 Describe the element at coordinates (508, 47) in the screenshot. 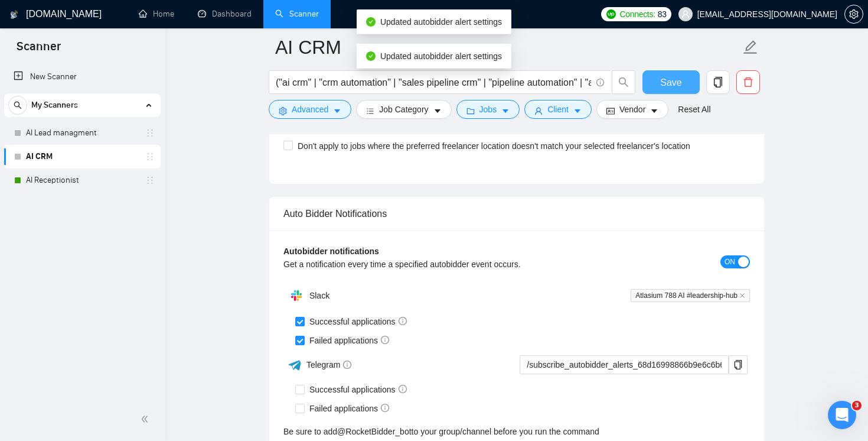

I see `input: Scanner name...` at that location.